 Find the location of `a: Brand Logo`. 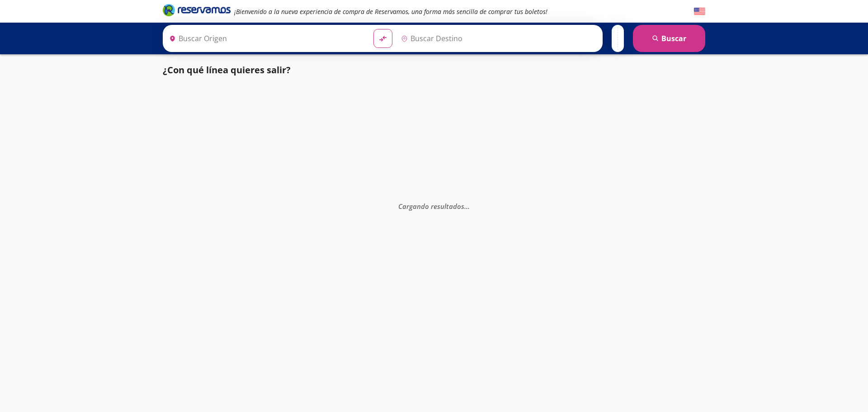

a: Brand Logo is located at coordinates (197, 11).